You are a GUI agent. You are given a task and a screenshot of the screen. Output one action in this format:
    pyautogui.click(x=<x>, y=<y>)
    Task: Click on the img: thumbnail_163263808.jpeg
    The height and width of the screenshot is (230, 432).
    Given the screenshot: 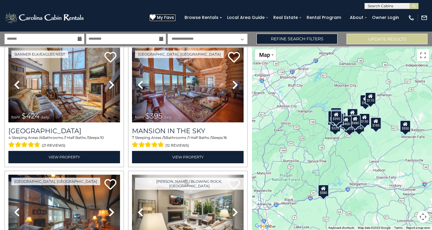 What is the action you would take?
    pyautogui.click(x=188, y=85)
    